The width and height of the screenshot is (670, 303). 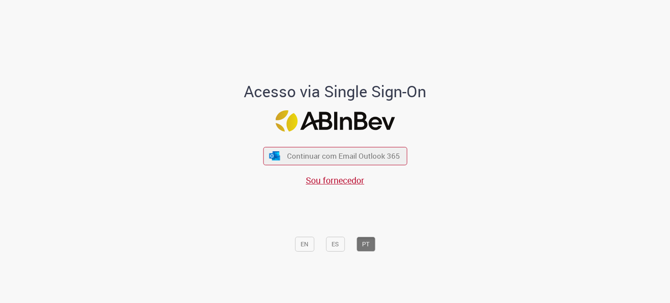 I want to click on img: Logo ABInBev, so click(x=335, y=121).